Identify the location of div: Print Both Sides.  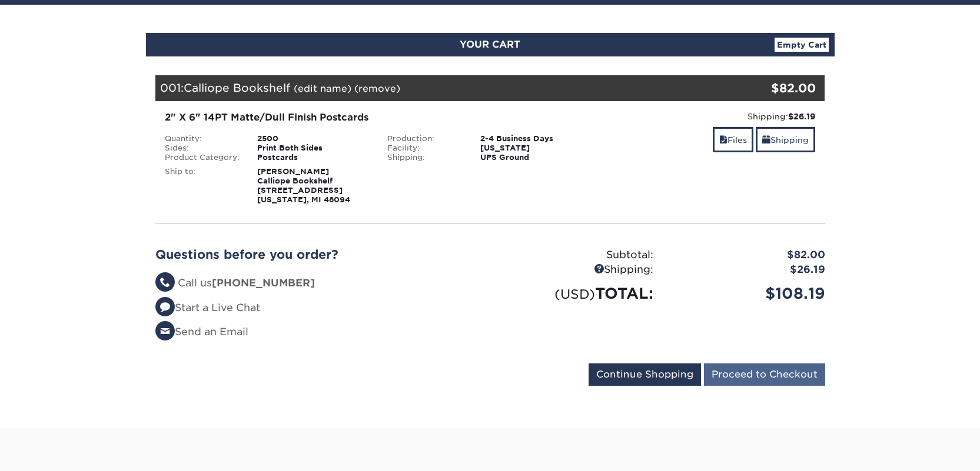
(313, 149).